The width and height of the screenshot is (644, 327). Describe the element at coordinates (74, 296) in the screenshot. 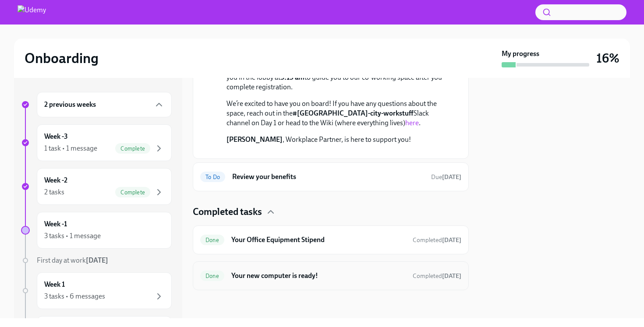

I see `div: 3 tasks • 6 messages` at that location.